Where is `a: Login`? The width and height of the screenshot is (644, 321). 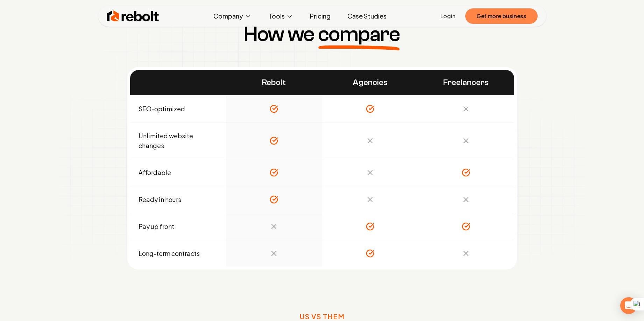
a: Login is located at coordinates (448, 16).